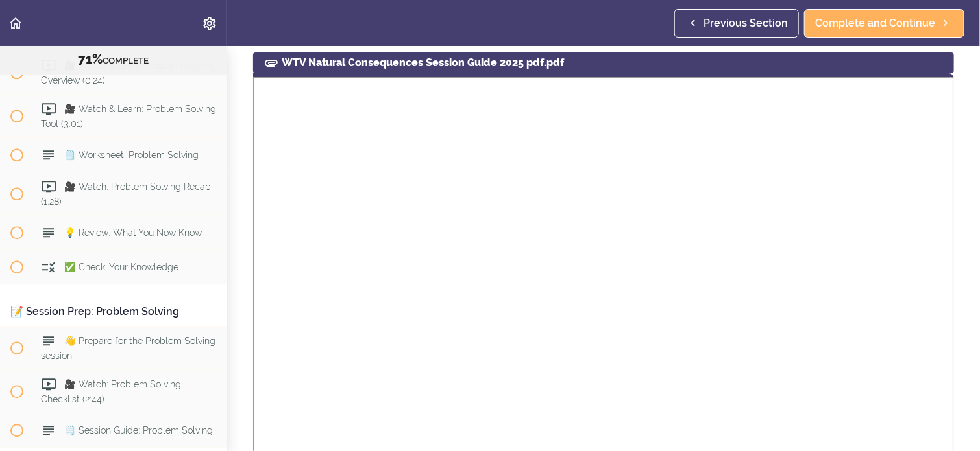 Image resolution: width=980 pixels, height=451 pixels. What do you see at coordinates (111, 391) in the screenshot?
I see `span: 🎥 Watch: Problem Solving Checklist (2:44)` at bounding box center [111, 391].